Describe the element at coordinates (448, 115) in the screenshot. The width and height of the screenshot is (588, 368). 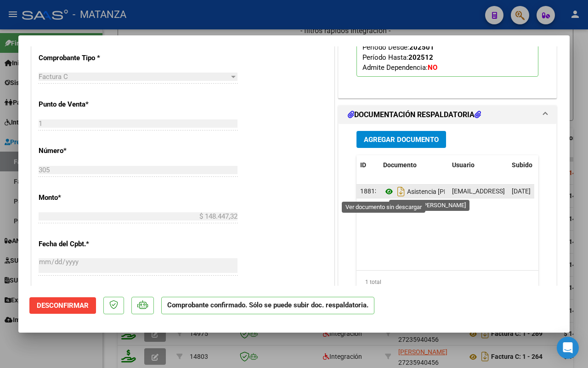
I see `mat-expansion-panel-header: DOCUMENTACIÓN RESPALDATORIA` at that location.